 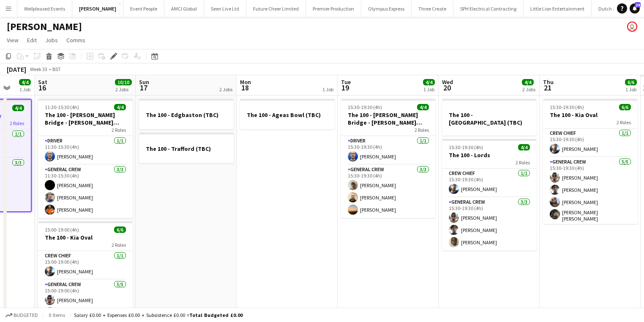 I want to click on app-user-avatar: Dominic Riley, so click(x=632, y=27).